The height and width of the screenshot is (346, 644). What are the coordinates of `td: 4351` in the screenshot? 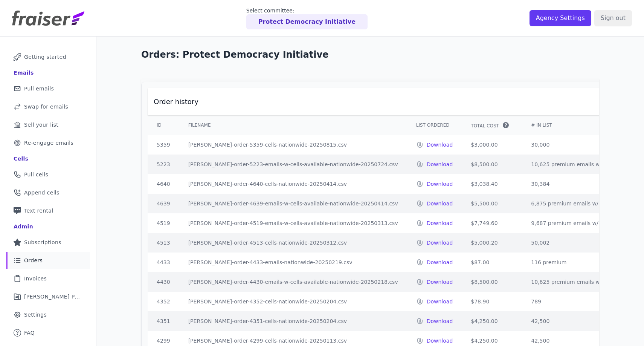 It's located at (163, 321).